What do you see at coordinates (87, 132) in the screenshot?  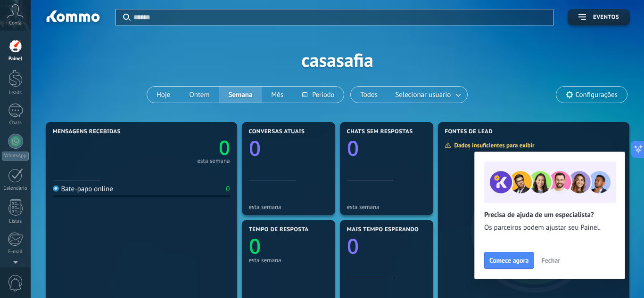 I see `span: Mensagens recebidas` at bounding box center [87, 132].